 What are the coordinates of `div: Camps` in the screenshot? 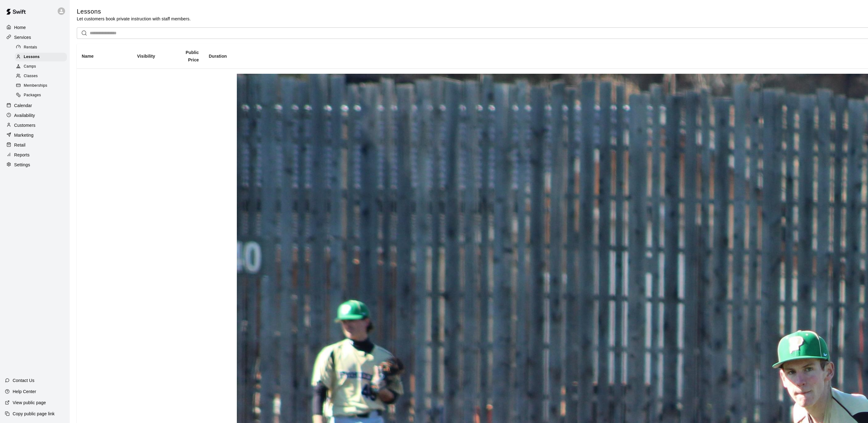 It's located at (40, 67).